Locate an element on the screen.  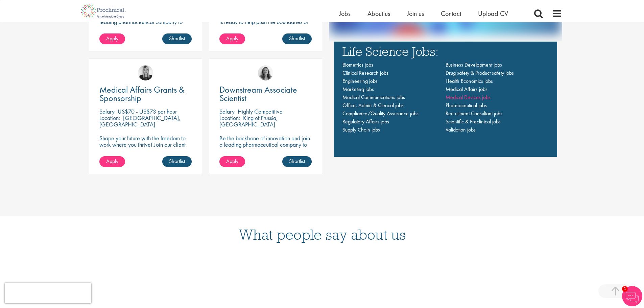
span: Marketing jobs is located at coordinates (358, 89).